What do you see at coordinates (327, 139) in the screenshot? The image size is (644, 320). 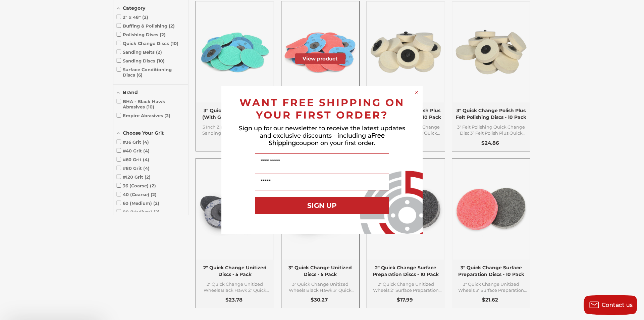 I see `span: Free Shipping` at bounding box center [327, 139].